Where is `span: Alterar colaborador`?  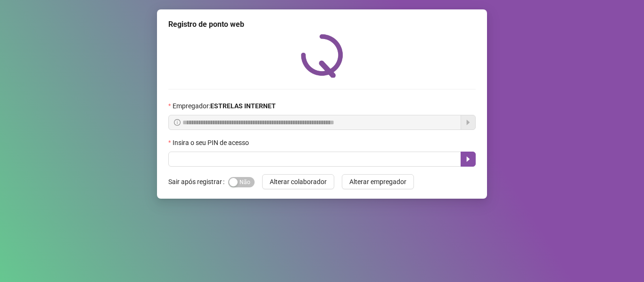
span: Alterar colaborador is located at coordinates (298, 182).